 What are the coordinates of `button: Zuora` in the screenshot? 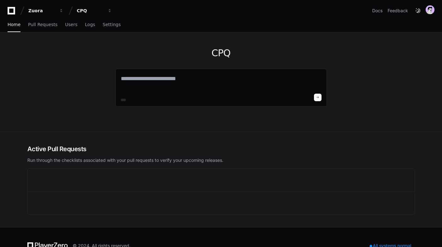 It's located at (46, 11).